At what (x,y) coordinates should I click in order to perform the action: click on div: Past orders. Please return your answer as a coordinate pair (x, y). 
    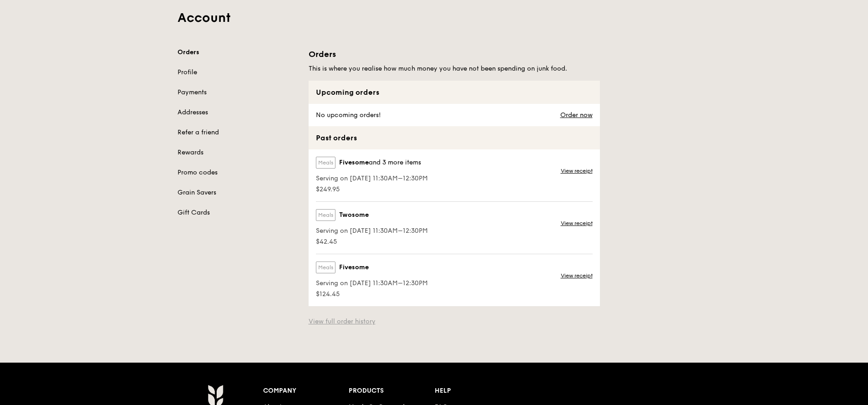
    Looking at the image, I should click on (454, 137).